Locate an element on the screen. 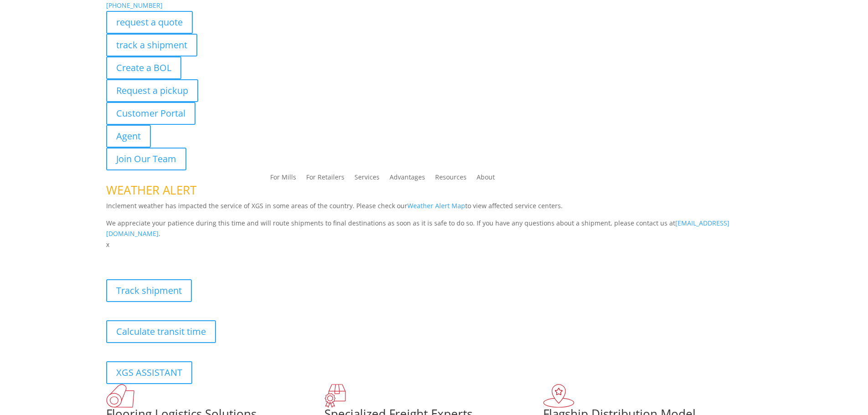  a: Request a pickup is located at coordinates (152, 91).